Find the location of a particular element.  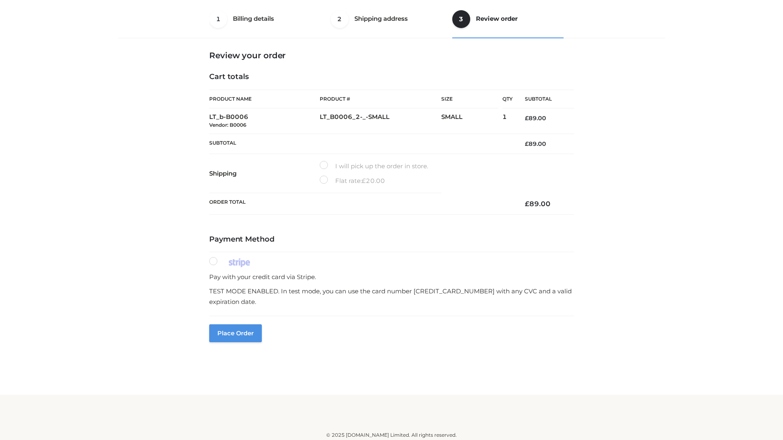

h4: Payment Method is located at coordinates (391, 240).